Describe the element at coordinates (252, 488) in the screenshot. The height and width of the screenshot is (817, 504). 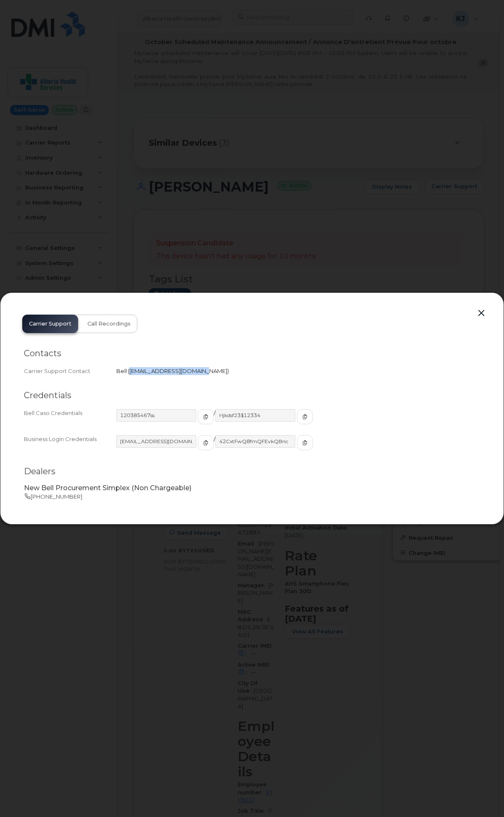
I see `p: New Bell Procurement Simplex (Non Chargeable)` at that location.